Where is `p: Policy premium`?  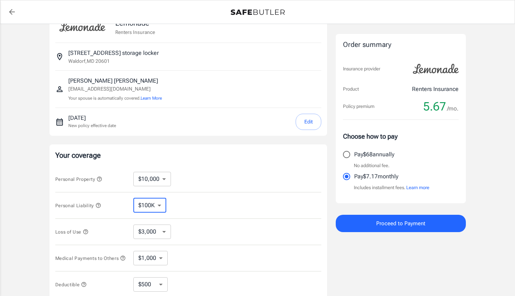 p: Policy premium is located at coordinates (358, 107).